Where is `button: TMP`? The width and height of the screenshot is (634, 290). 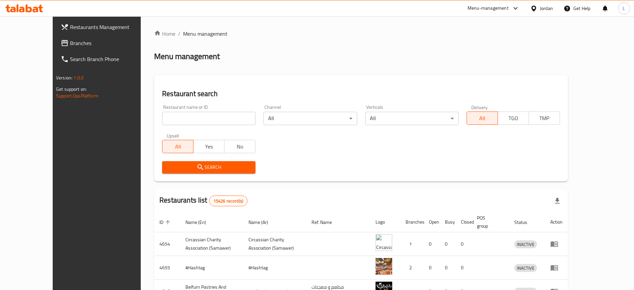
button: TMP is located at coordinates (544, 118).